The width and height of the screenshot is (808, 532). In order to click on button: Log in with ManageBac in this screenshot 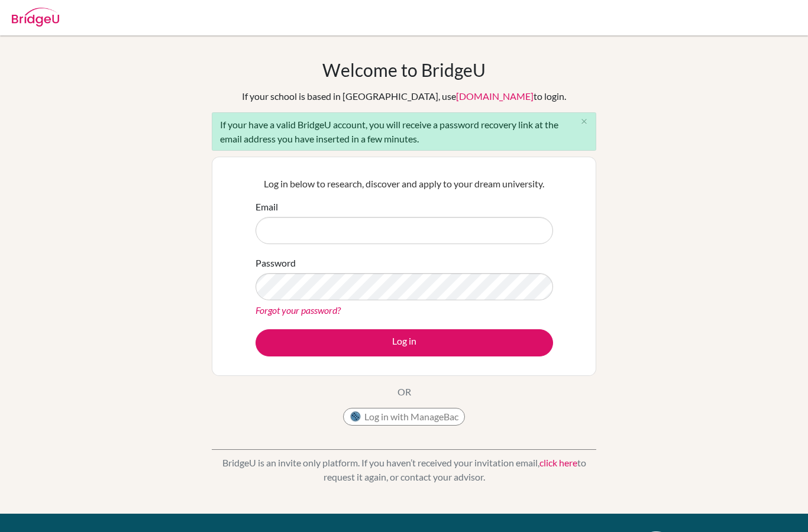, I will do `click(404, 417)`.